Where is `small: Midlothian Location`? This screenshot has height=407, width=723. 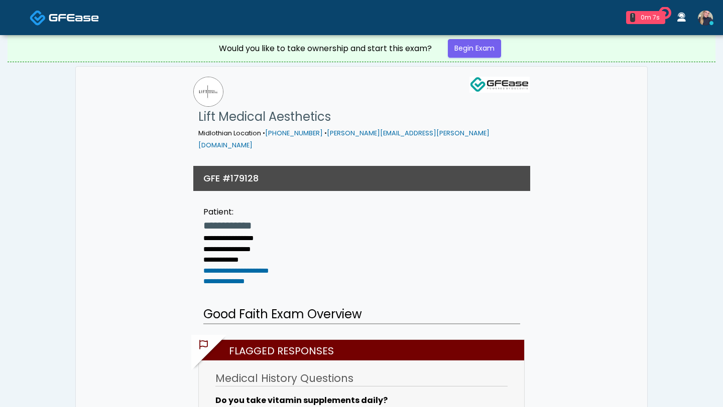 small: Midlothian Location is located at coordinates (344, 139).